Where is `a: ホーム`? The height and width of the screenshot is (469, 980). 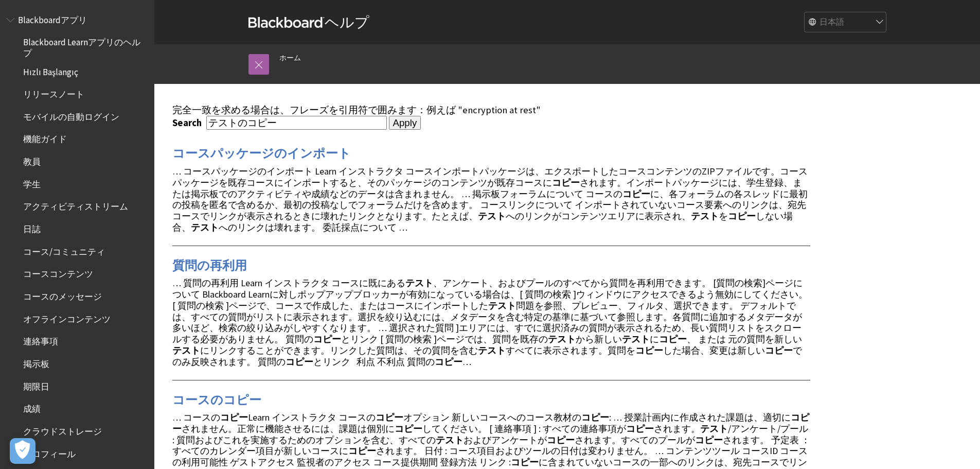 a: ホーム is located at coordinates (290, 58).